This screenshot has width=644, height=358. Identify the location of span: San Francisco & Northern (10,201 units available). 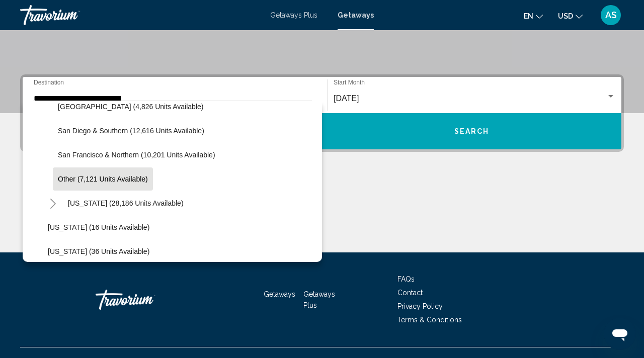
(136, 155).